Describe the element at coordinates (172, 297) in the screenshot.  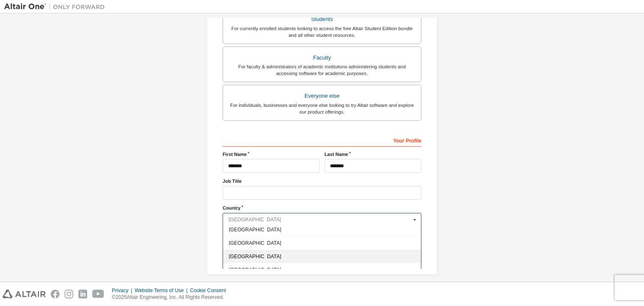
I see `p: © 2025 Altair Engineering, Inc. All Rights Reserved.` at that location.